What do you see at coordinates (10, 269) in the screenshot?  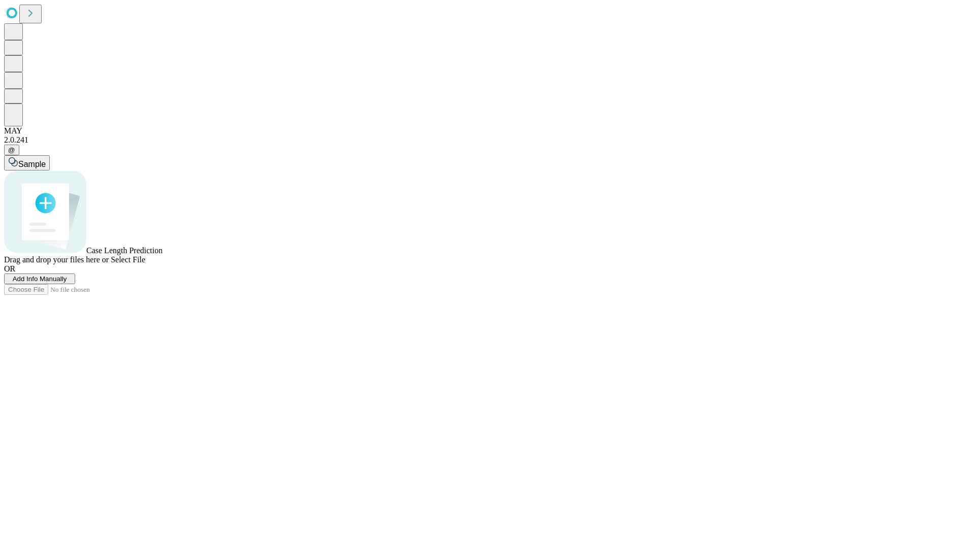 I see `span: OR` at bounding box center [10, 269].